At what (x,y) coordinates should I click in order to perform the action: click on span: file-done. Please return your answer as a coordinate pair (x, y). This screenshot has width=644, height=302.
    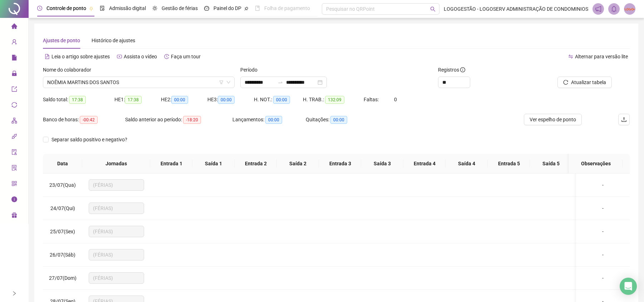
    Looking at the image, I should click on (102, 8).